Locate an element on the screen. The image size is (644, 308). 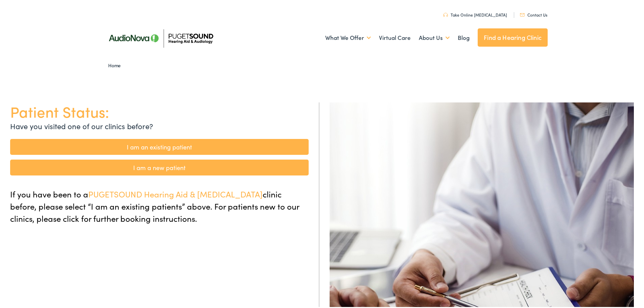
a: Home is located at coordinates (116, 64).